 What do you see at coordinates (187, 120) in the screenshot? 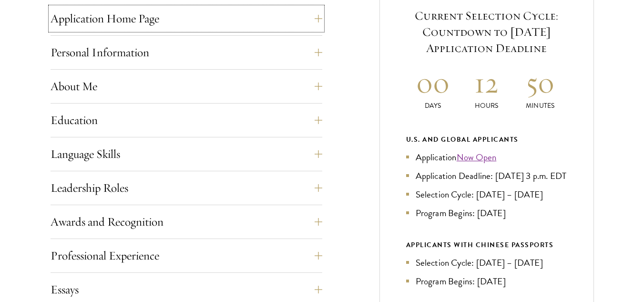
I see `button: Education` at bounding box center [187, 120].